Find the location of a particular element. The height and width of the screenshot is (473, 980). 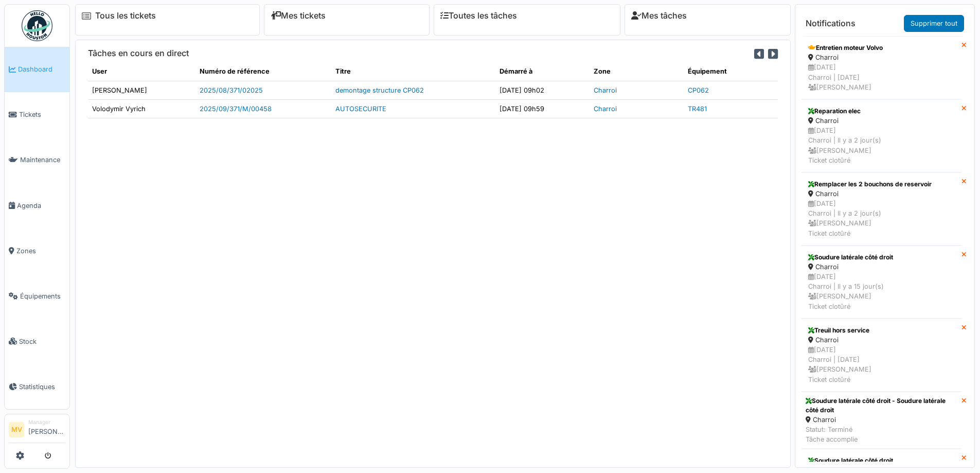

a: Stock is located at coordinates (37, 341).